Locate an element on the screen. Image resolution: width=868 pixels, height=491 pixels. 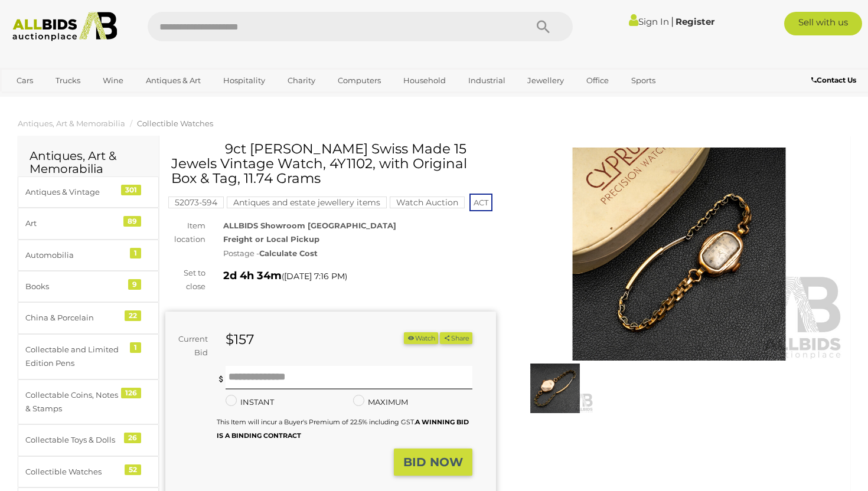
div: Books is located at coordinates (74, 286).